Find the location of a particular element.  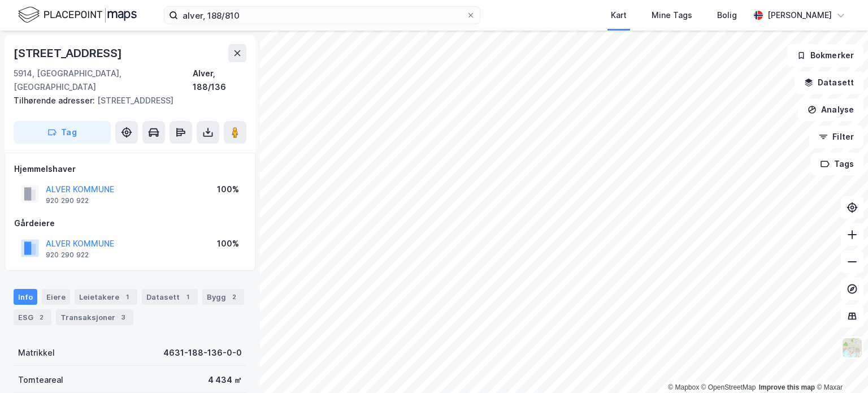

div: Kontrollprogram for chat is located at coordinates (839, 365).